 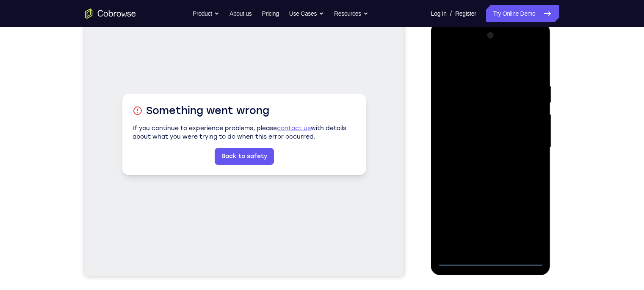 I want to click on a: Register, so click(x=465, y=14).